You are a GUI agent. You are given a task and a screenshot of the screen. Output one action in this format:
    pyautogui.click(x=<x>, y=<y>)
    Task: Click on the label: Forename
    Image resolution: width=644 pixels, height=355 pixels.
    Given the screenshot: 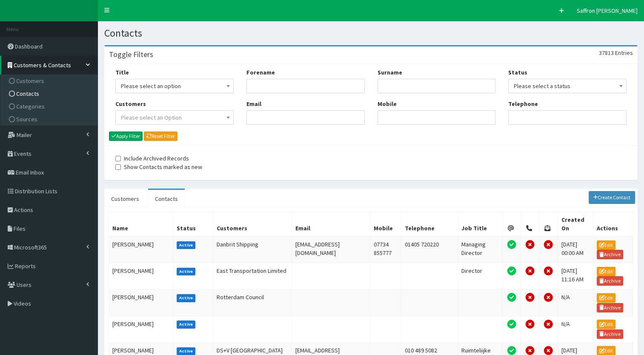 What is the action you would take?
    pyautogui.click(x=260, y=73)
    